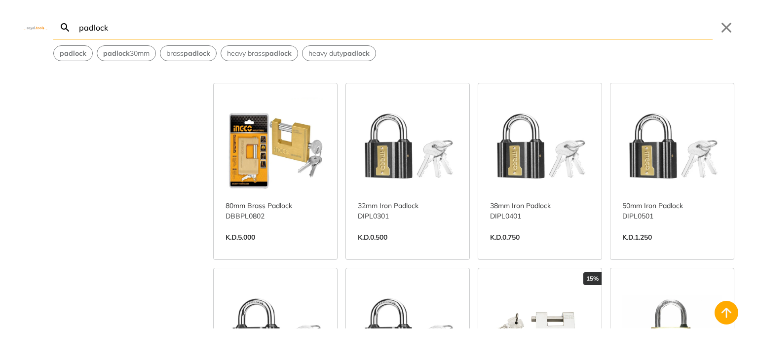  Describe the element at coordinates (126, 53) in the screenshot. I see `div: Suggestion: padlock 30mm` at that location.